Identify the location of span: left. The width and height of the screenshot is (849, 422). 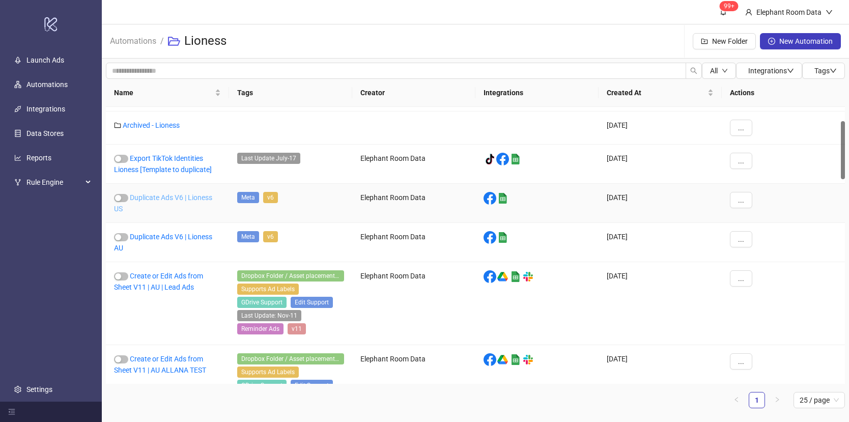
(737, 400).